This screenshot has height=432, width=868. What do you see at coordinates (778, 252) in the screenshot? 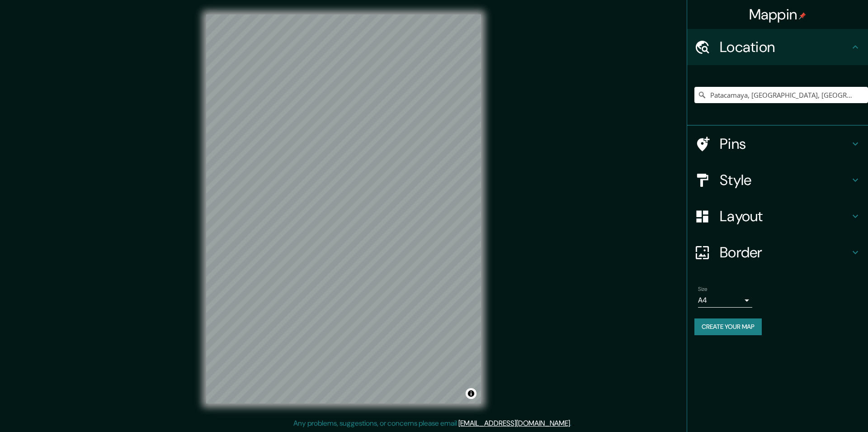
I see `div: Border` at bounding box center [778, 252].